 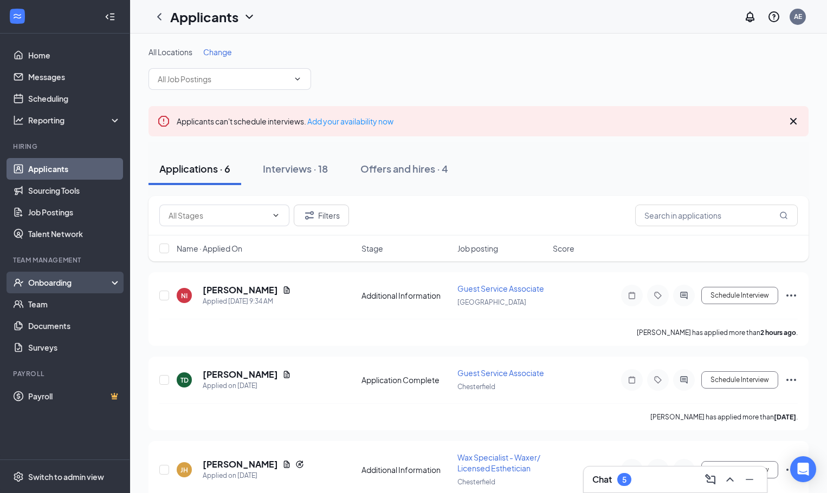 I want to click on svg: Cross, so click(x=793, y=121).